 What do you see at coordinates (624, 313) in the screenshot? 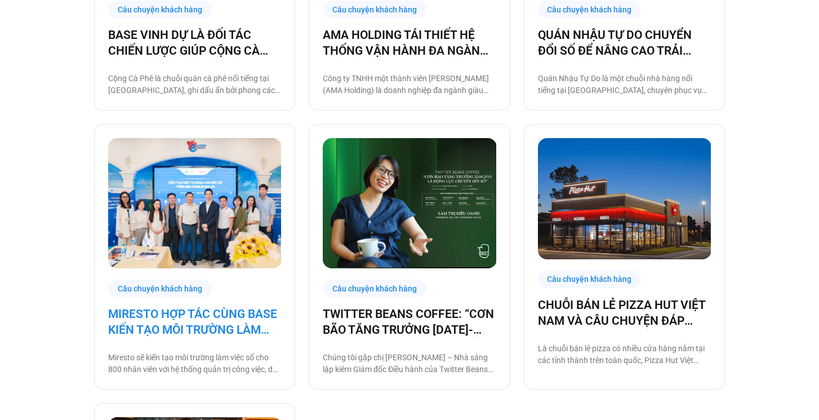
I see `a: CHUỖI BÁN LẺ PIZZA HUT VIỆT NAM VÀ CÂU CHUYỆN ĐÁP ỨNG NHU CẦU TUYỂN DỤNG CÙNG BASE E-HIRING` at bounding box center [624, 313].